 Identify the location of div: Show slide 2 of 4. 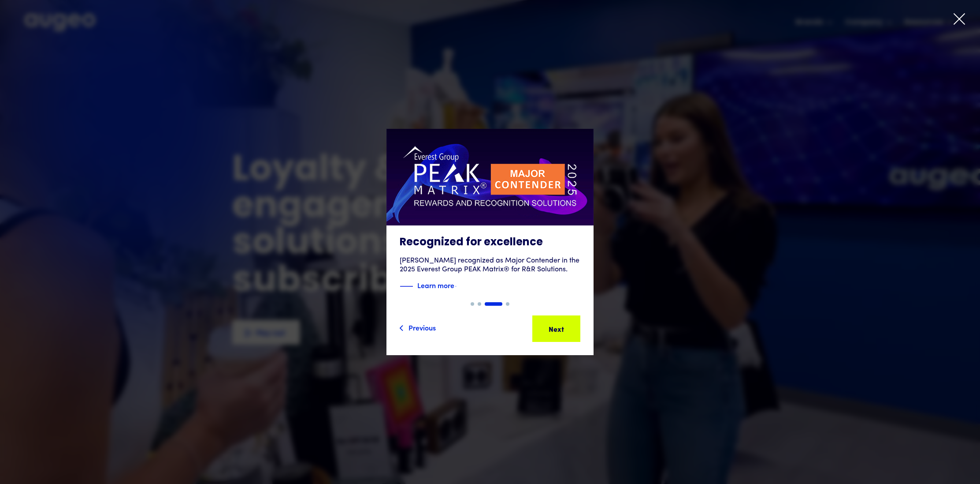
(479, 304).